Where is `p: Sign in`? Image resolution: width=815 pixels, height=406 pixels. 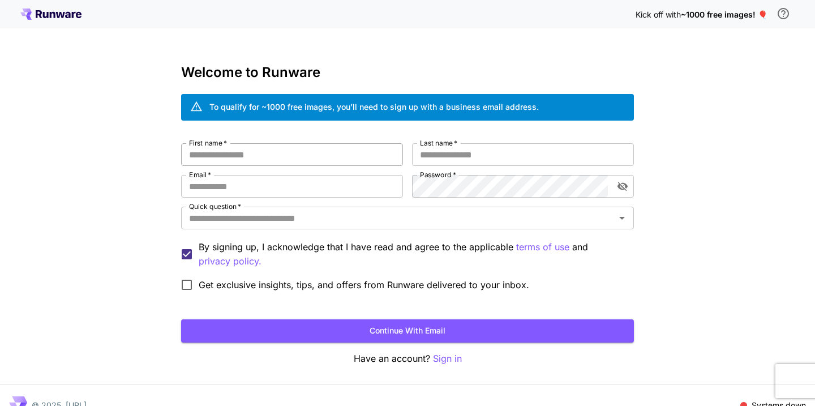 p: Sign in is located at coordinates (447, 358).